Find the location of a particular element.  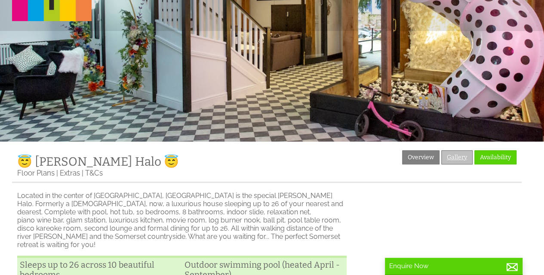

a: Availability is located at coordinates (495, 157).